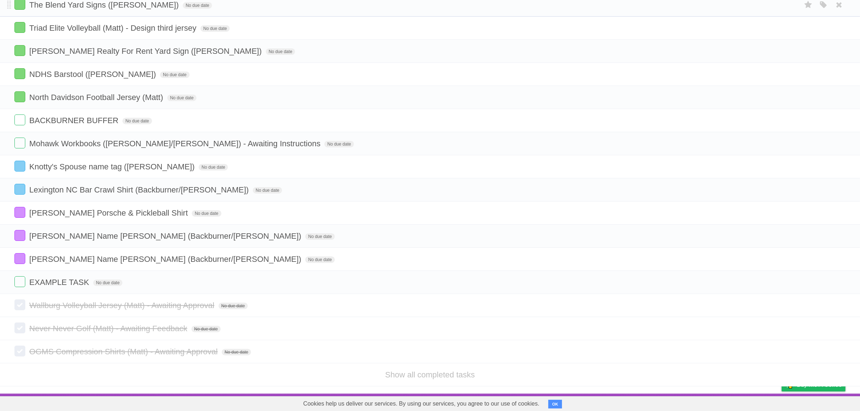  Describe the element at coordinates (109, 328) in the screenshot. I see `span: Never Never Golf (Matt) - Awaiting Feedback` at that location.